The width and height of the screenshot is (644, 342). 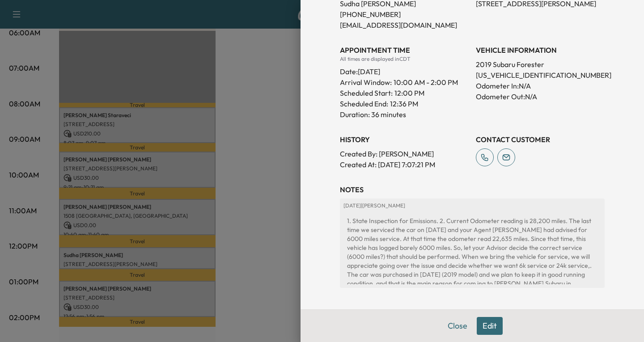 I want to click on h3: CONTACT CUSTOMER, so click(x=540, y=140).